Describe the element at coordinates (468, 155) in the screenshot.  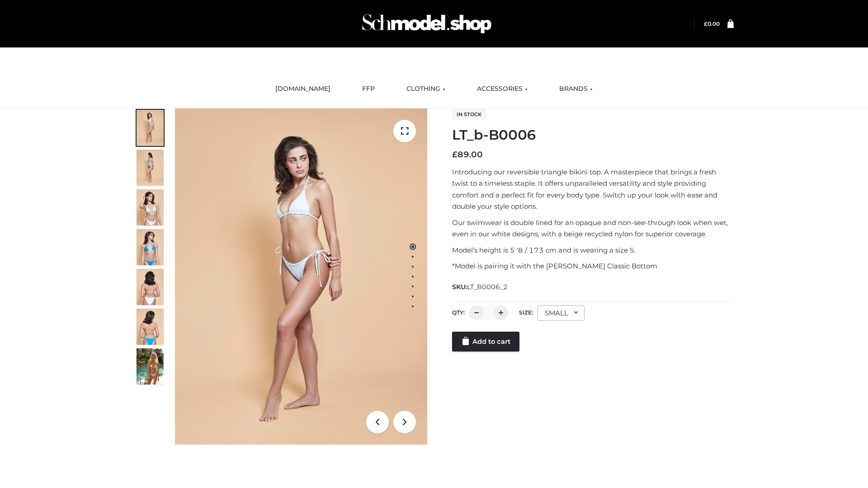
I see `bdi: 89.00` at that location.